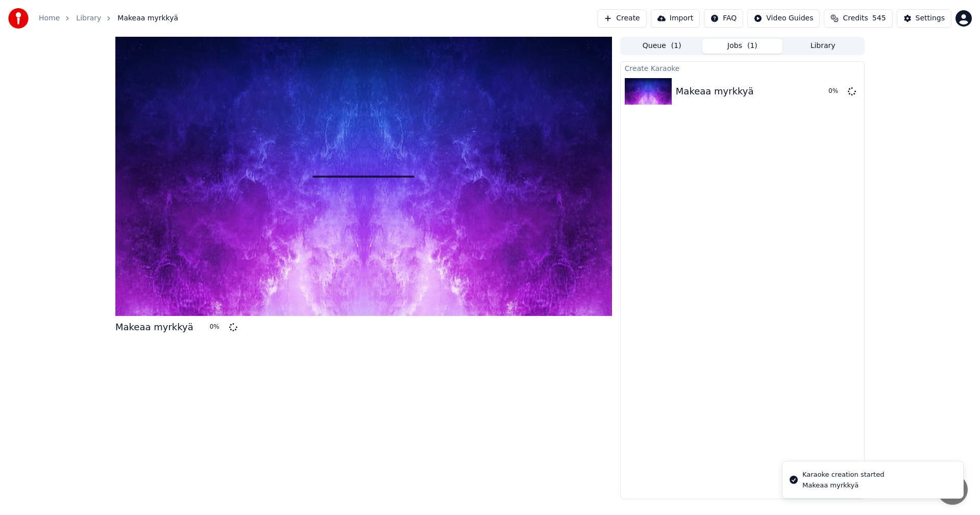 The image size is (980, 515). What do you see at coordinates (822, 46) in the screenshot?
I see `button: Library` at bounding box center [822, 46].